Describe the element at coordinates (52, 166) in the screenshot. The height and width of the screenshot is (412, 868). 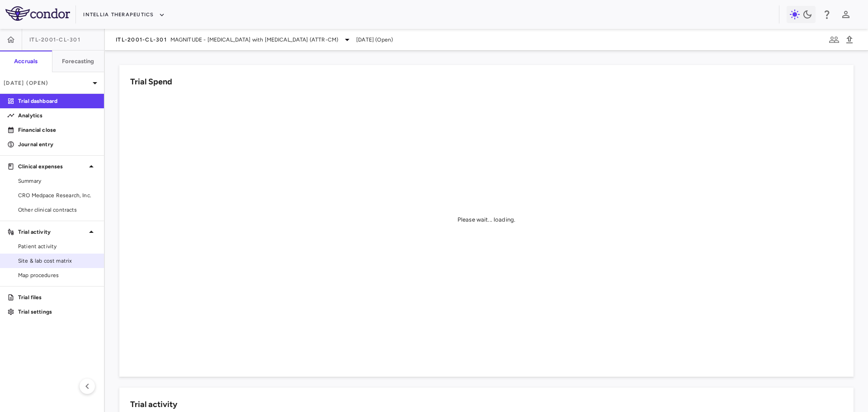
I see `p: Clinical expenses` at that location.